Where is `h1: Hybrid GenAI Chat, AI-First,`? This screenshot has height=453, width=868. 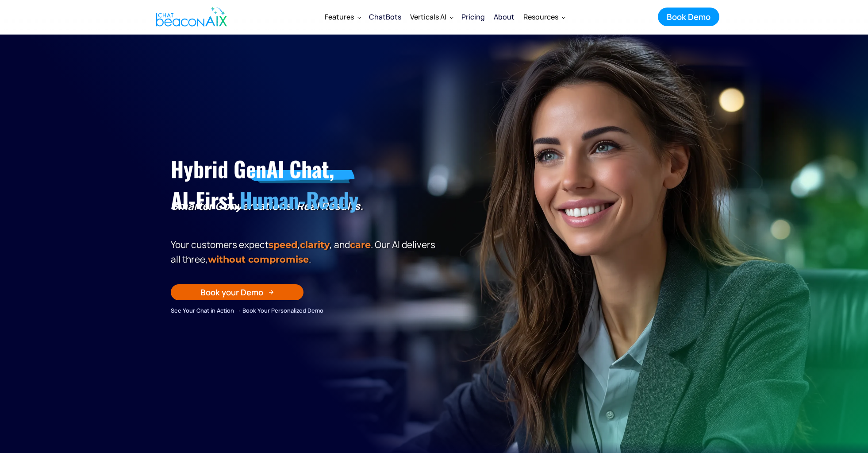
h1: Hybrid GenAI Chat, AI-First, is located at coordinates (305, 184).